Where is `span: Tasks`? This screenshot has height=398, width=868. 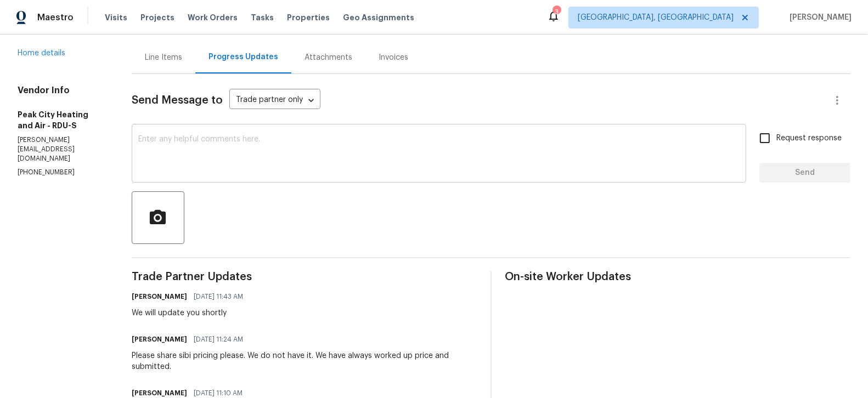
span: Tasks is located at coordinates (262, 17).